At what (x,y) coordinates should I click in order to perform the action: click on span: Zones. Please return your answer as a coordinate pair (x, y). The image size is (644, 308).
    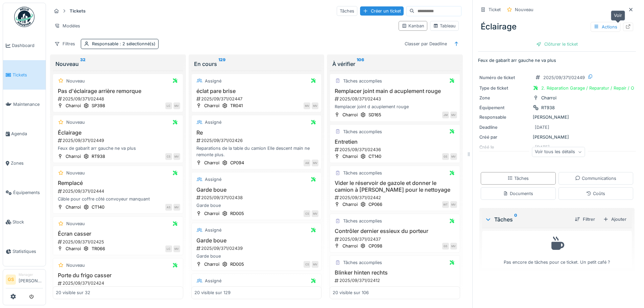
    Looking at the image, I should click on (27, 163).